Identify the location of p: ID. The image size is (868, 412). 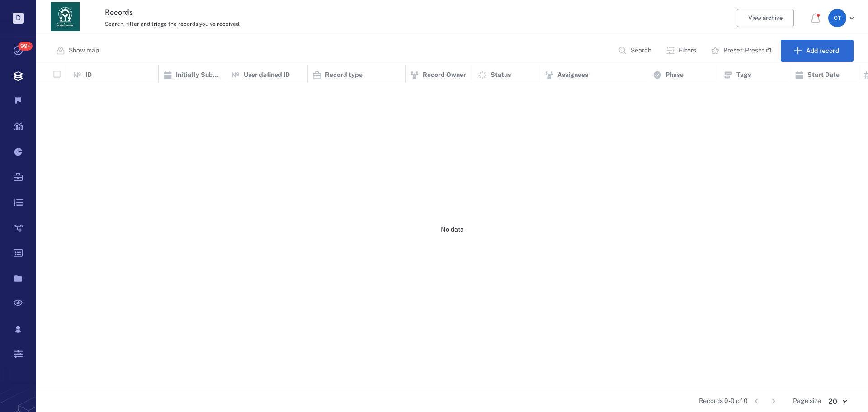
(89, 75).